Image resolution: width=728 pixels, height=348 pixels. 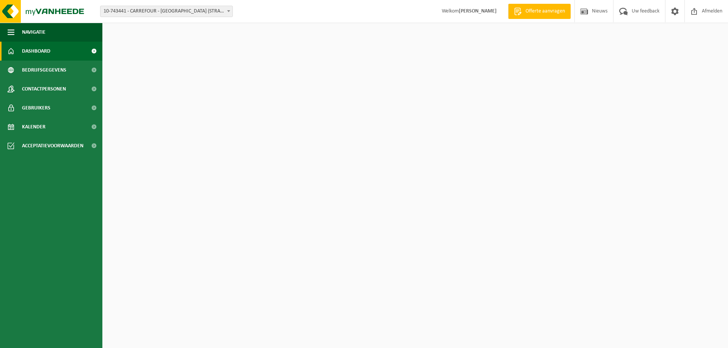 What do you see at coordinates (44, 89) in the screenshot?
I see `span: Contactpersonen` at bounding box center [44, 89].